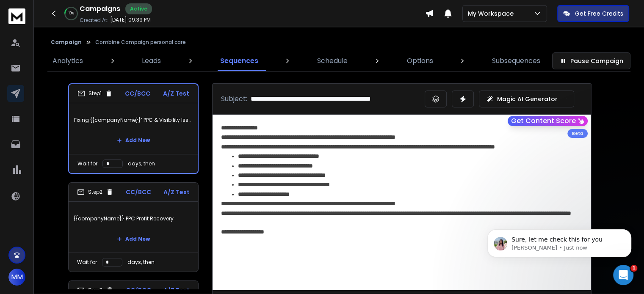  Describe the element at coordinates (577, 133) in the screenshot. I see `div: Beta` at that location.